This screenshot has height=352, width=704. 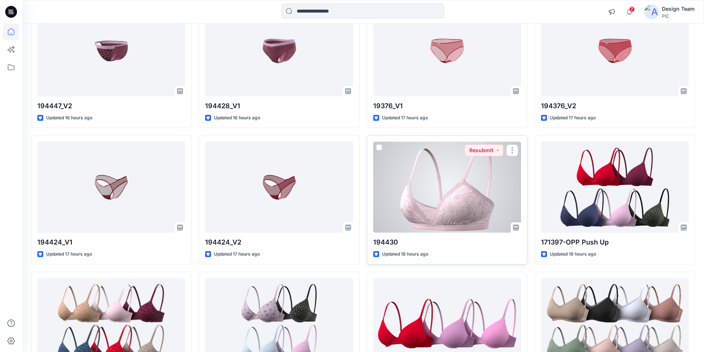 I want to click on div: Design Team, so click(x=678, y=9).